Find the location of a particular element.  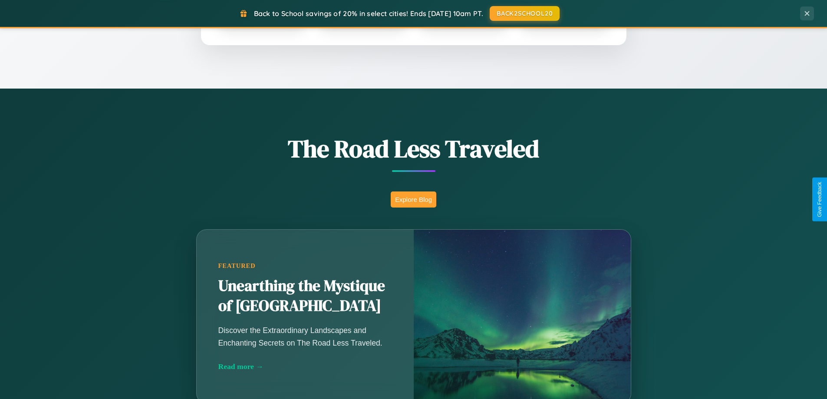

div: Read more → is located at coordinates (305, 367).